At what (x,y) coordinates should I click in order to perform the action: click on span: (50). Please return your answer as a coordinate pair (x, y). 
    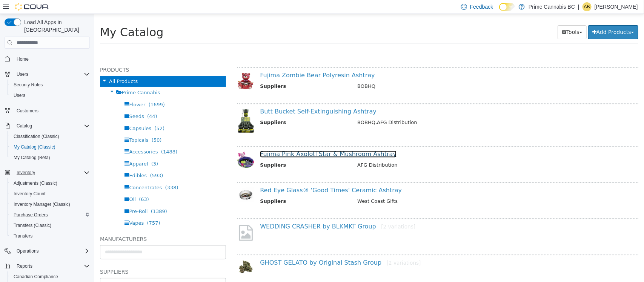
    Looking at the image, I should click on (62, 126).